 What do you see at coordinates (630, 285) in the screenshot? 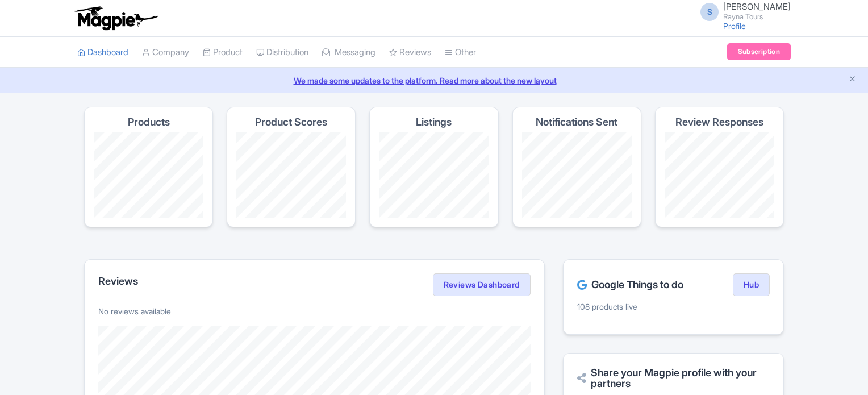
I see `h2: Google Things to do` at bounding box center [630, 285].